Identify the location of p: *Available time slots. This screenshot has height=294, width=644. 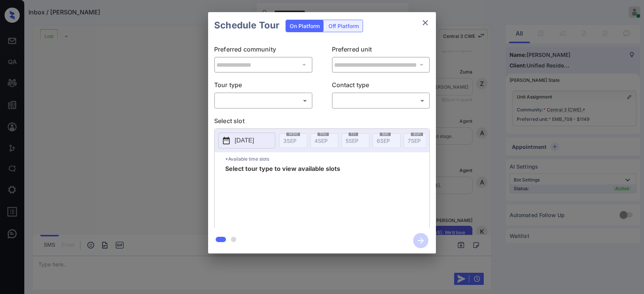
(327, 159).